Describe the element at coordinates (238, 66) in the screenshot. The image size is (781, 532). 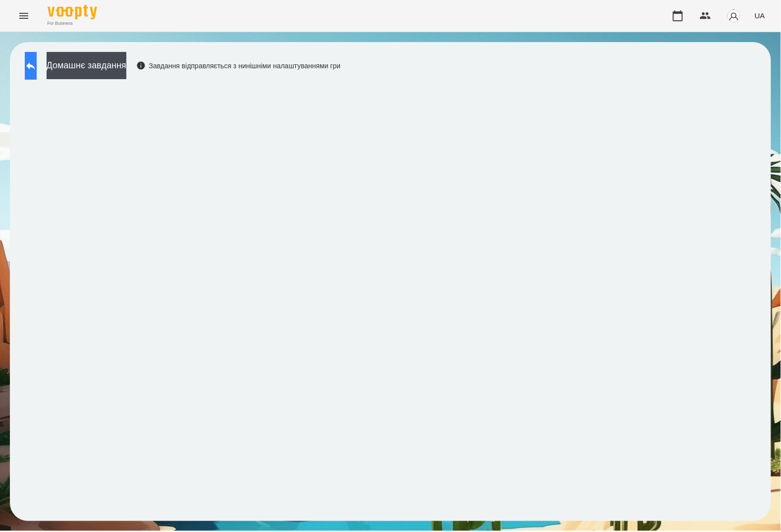
I see `div: Завдання відправляється з нинішніми налаштуваннями гри` at that location.